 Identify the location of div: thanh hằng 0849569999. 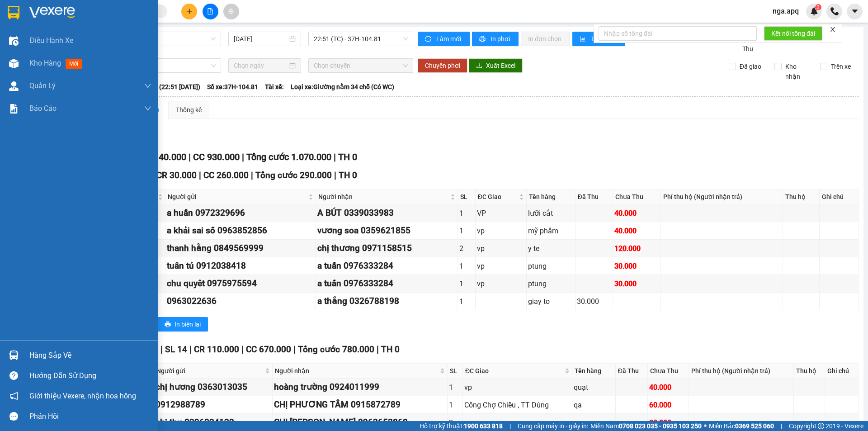
(240, 248).